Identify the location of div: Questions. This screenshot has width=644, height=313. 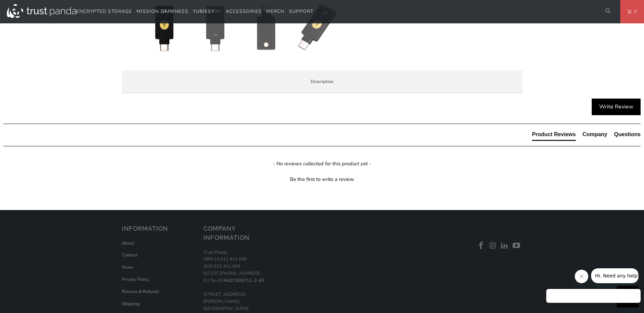
(628, 135).